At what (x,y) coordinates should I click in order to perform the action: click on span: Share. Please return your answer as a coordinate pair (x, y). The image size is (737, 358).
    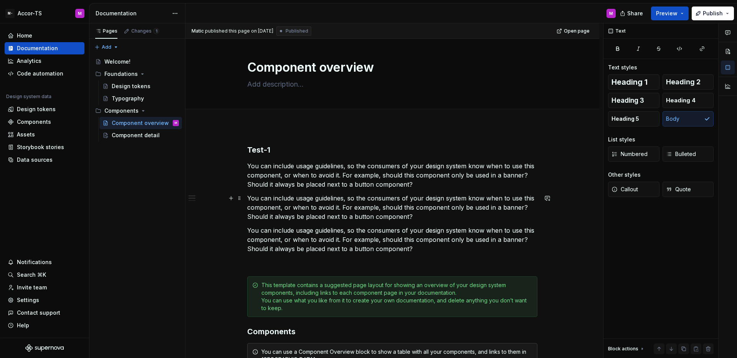
    Looking at the image, I should click on (635, 13).